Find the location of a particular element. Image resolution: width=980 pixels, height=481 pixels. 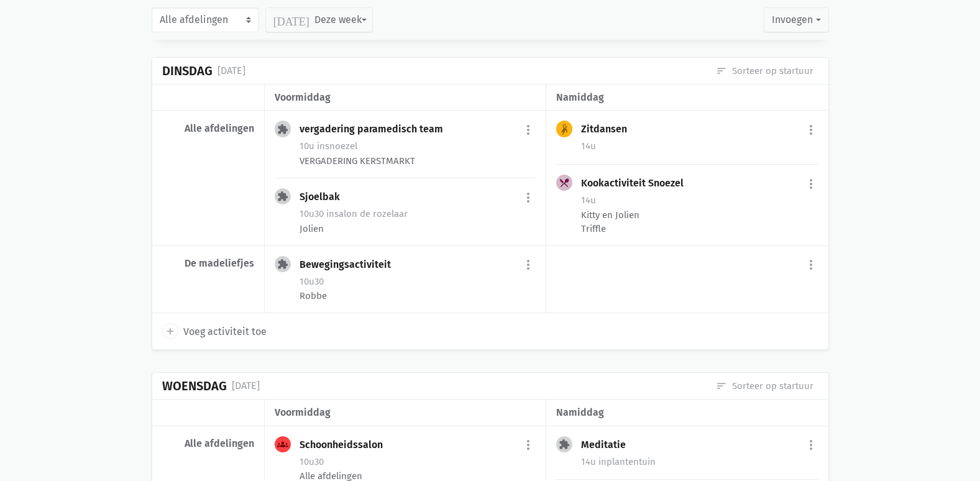

div: Jolien is located at coordinates (418, 229).